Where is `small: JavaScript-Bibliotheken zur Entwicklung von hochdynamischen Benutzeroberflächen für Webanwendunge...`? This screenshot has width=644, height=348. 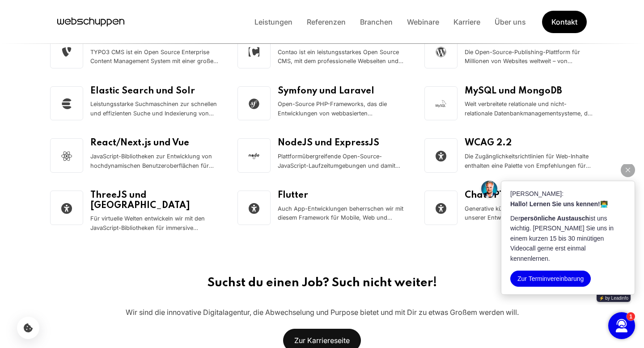 small: JavaScript-Bibliotheken zur Entwicklung von hochdynamischen Benutzeroberflächen für Webanwendunge... is located at coordinates (155, 162).